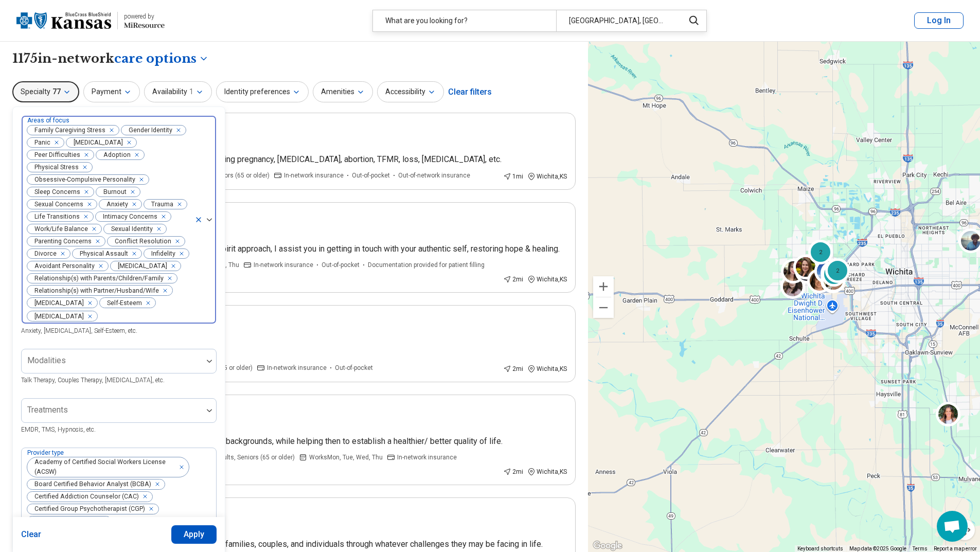 This screenshot has height=552, width=980. Describe the element at coordinates (141, 241) in the screenshot. I see `span: Conflict Resolution` at that location.